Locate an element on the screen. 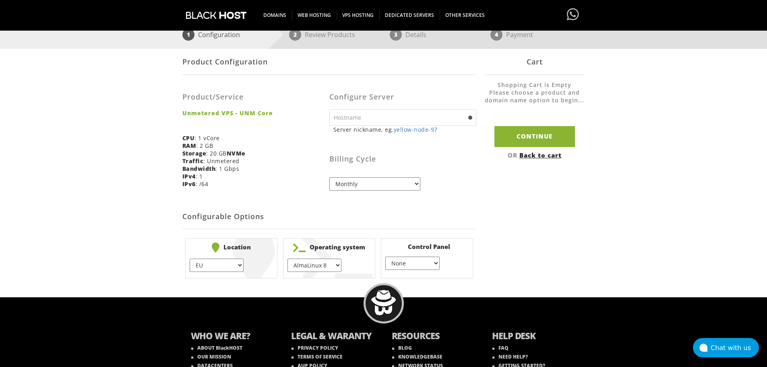 The width and height of the screenshot is (767, 367). li: Shopping Cart is Empty Please choose a product and domain name option to begin... is located at coordinates (535, 96).